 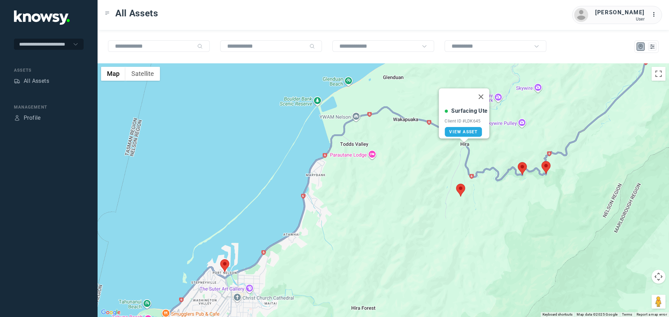 I want to click on button: Map camera controls, so click(x=658, y=277).